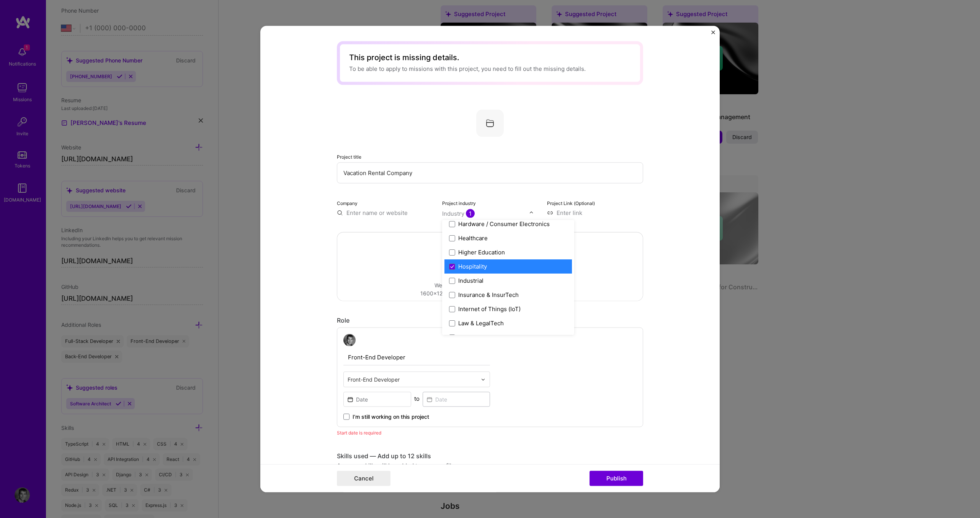  Describe the element at coordinates (473, 266) in the screenshot. I see `div: Hospitality` at that location.